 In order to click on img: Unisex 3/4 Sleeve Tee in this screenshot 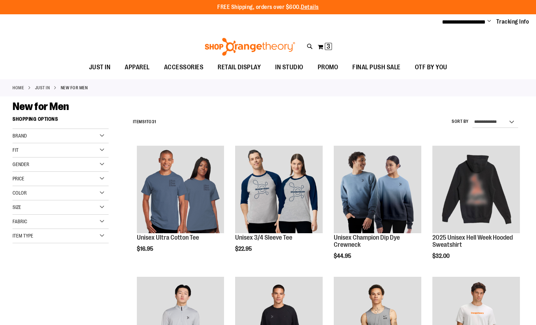, I will do `click(279, 189)`.